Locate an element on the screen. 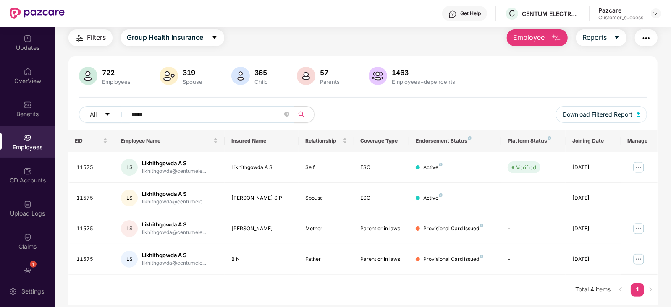 The height and width of the screenshot is (307, 671). button: Reportscaret-down is located at coordinates (601, 38).